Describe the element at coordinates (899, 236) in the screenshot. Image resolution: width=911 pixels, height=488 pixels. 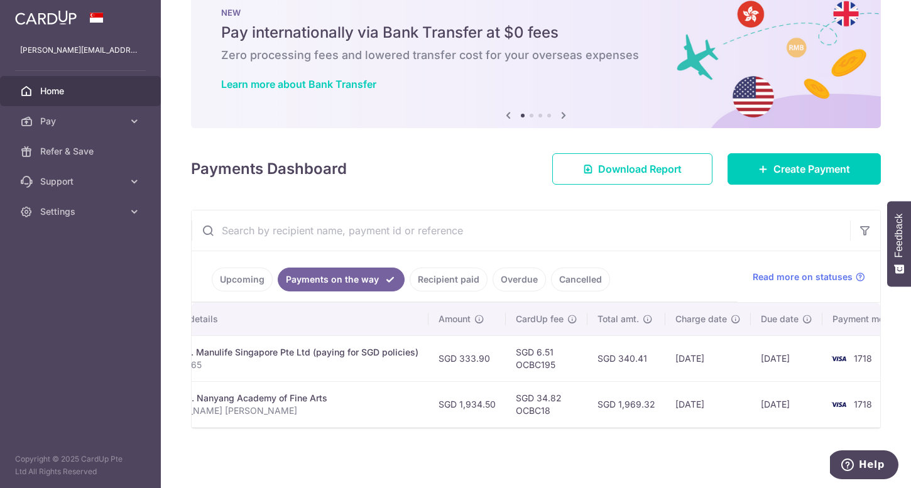
I see `span: Feedback` at that location.